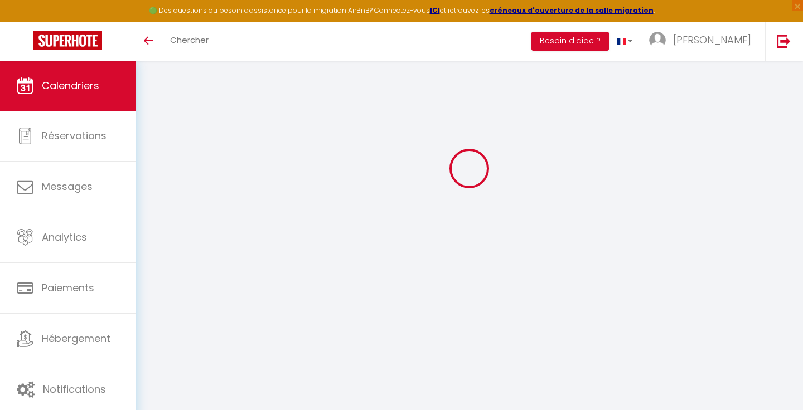 The image size is (803, 410). Describe the element at coordinates (64, 237) in the screenshot. I see `span: Analytics` at that location.